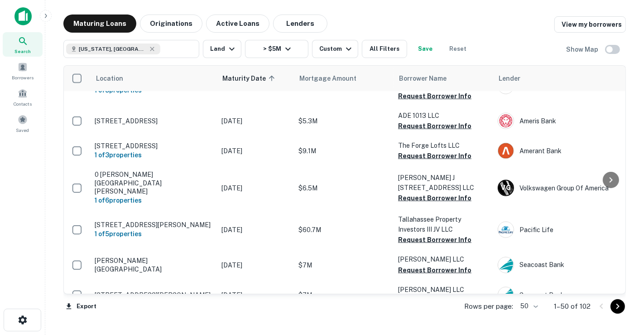  Describe the element at coordinates (23, 71) in the screenshot. I see `div: Borrowers` at that location.